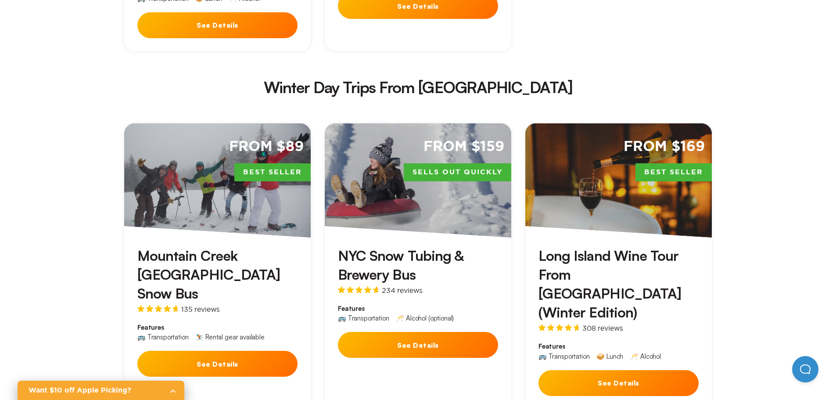  I want to click on span: From $169, so click(664, 147).